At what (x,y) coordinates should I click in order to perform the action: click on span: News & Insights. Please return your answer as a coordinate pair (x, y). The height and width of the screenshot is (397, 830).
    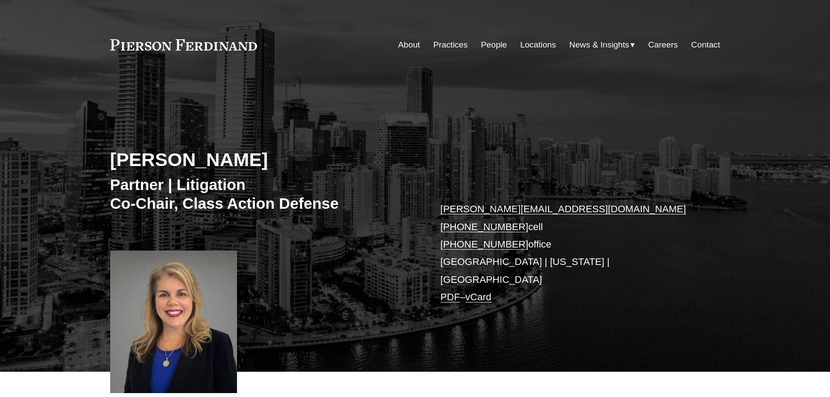
    Looking at the image, I should click on (599, 45).